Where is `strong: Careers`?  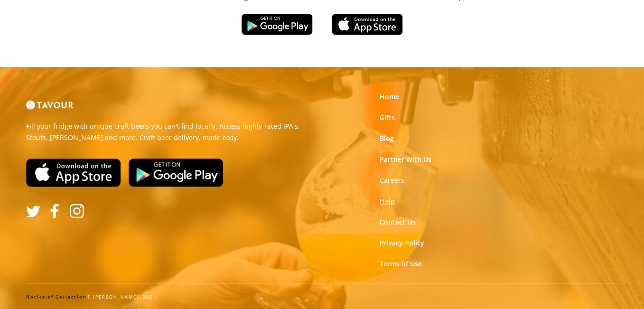
strong: Careers is located at coordinates (392, 180).